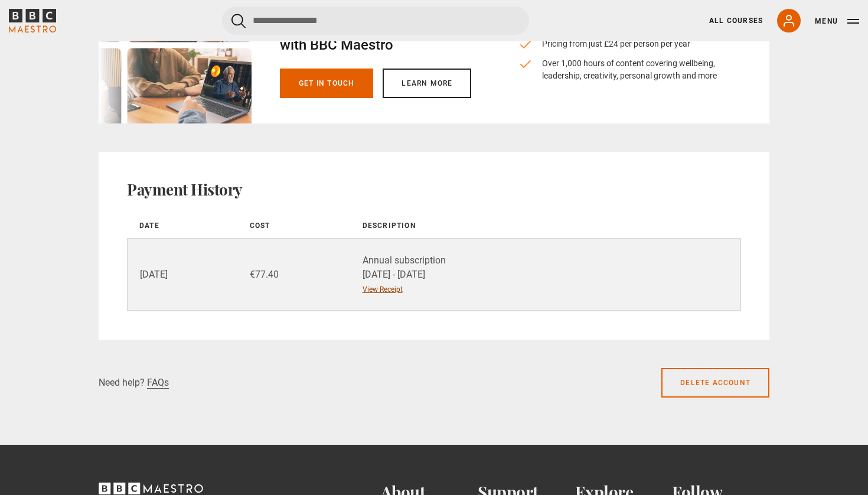 The width and height of the screenshot is (868, 495). I want to click on a: View Receipt, so click(382, 289).